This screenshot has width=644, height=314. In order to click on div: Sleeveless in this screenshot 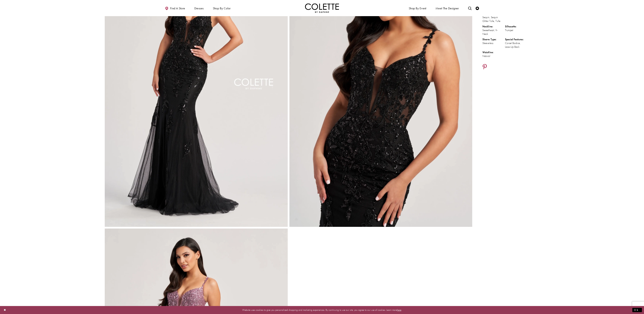, I will do `click(493, 43)`.